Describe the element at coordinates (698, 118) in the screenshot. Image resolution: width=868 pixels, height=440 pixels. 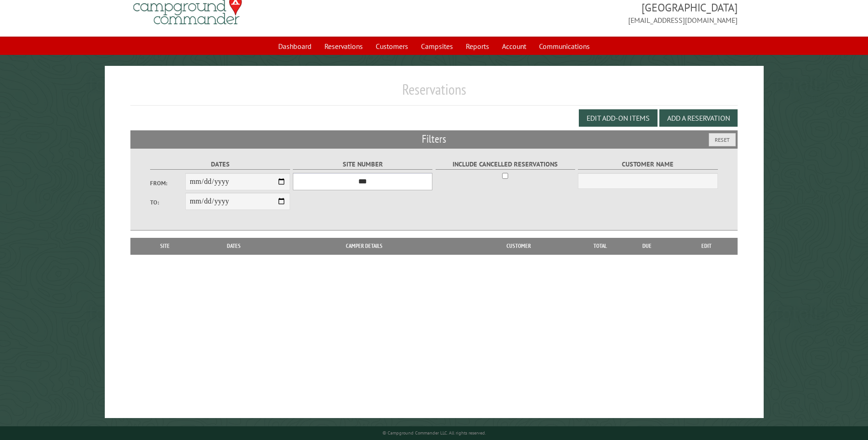
I see `button: Add a Reservation` at that location.